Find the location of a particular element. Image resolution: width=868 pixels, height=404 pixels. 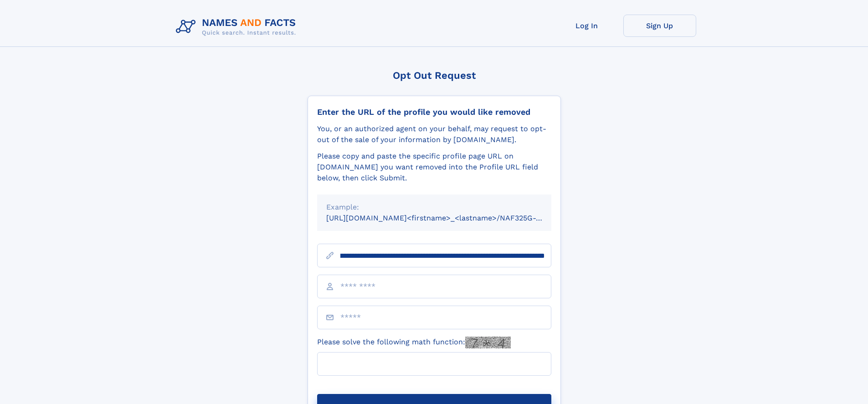

a: Sign Up is located at coordinates (660, 25).